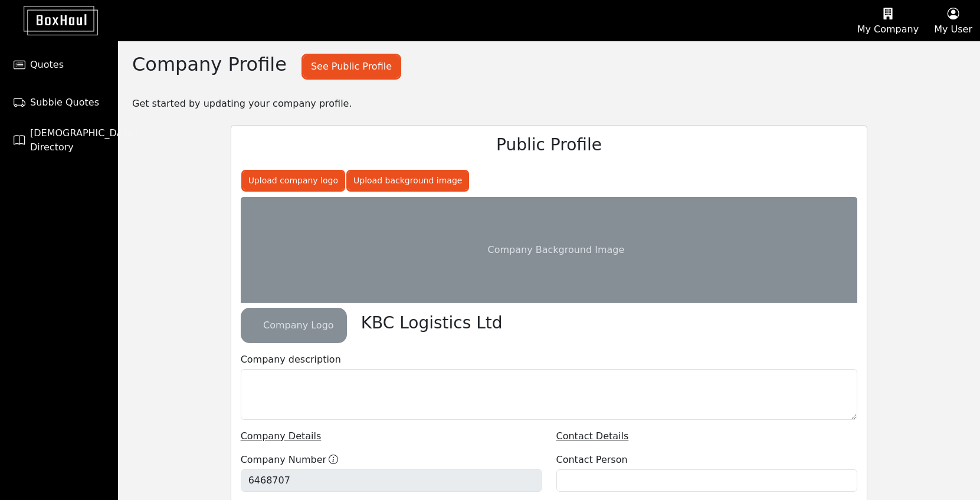 Image resolution: width=980 pixels, height=500 pixels. I want to click on button: My User, so click(953, 20).